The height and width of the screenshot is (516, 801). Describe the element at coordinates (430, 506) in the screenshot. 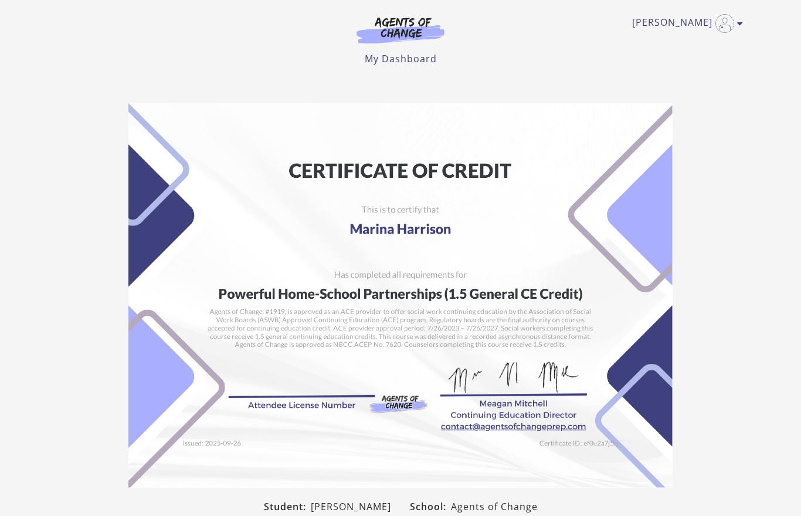

I see `span: School:` at that location.